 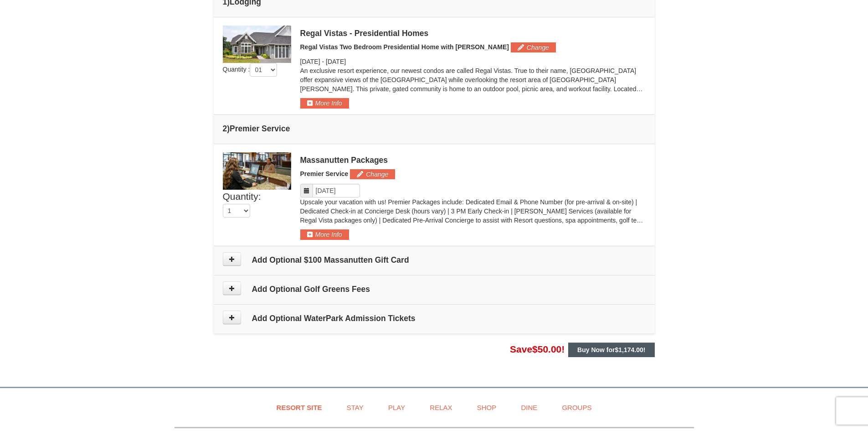 What do you see at coordinates (257, 44) in the screenshot?
I see `img: 19218991-1-902409a9.jpg` at bounding box center [257, 44].